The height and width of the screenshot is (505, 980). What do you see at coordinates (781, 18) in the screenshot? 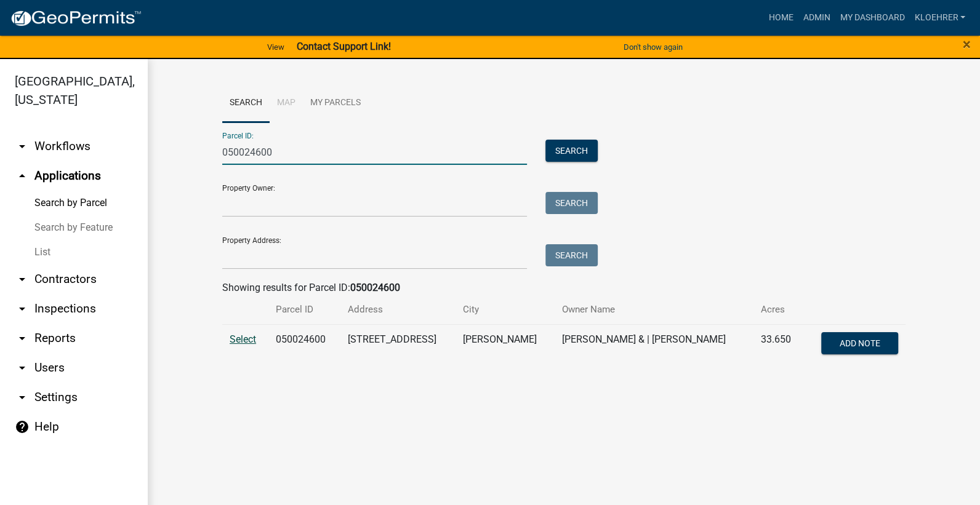
I see `a: Home` at bounding box center [781, 18].